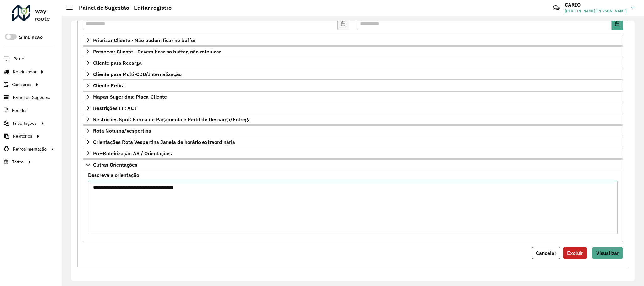  What do you see at coordinates (23, 136) in the screenshot?
I see `span: Relatórios` at bounding box center [23, 136].